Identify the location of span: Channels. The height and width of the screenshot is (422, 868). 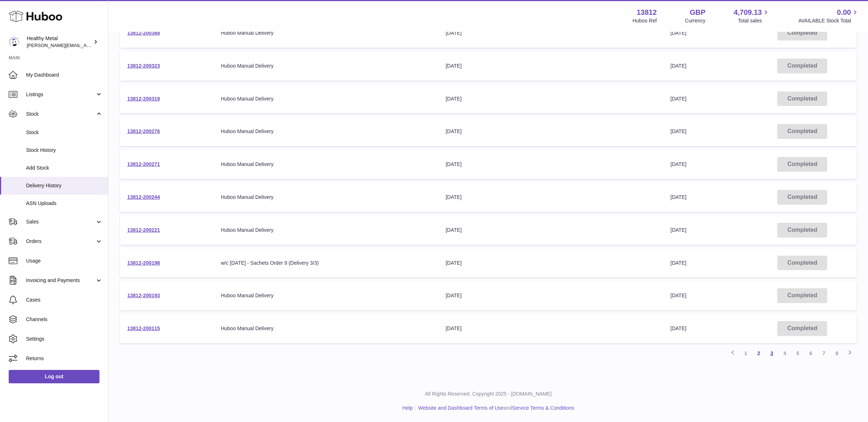
(65, 319).